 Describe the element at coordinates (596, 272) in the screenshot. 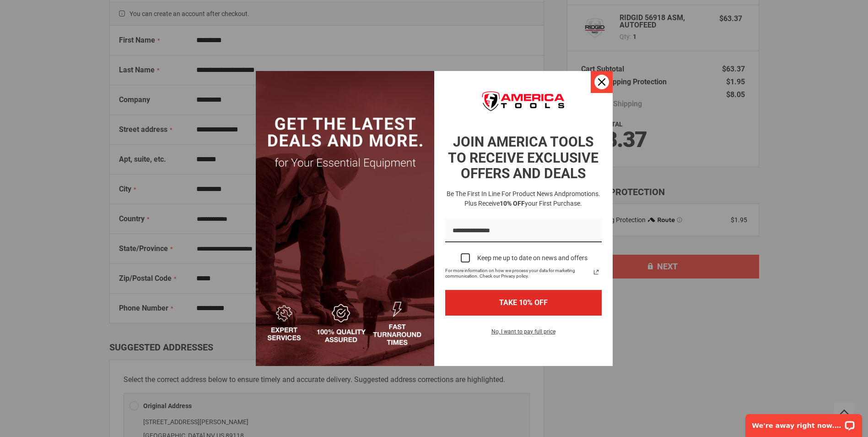

I see `a: Read our Privacy Policy` at that location.